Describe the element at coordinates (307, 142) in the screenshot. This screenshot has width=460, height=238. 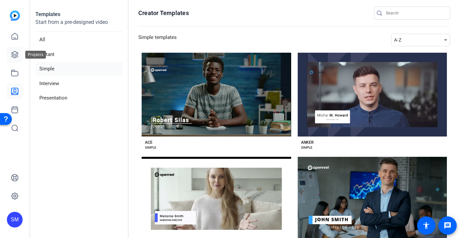
I see `div: ANKER` at that location.